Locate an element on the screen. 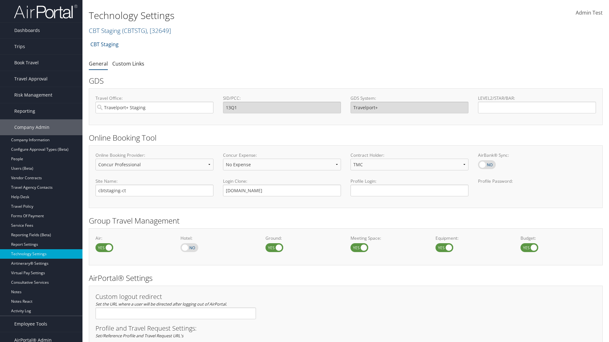 This screenshot has width=609, height=342. h2: AirPortal® Settings is located at coordinates (345, 278).